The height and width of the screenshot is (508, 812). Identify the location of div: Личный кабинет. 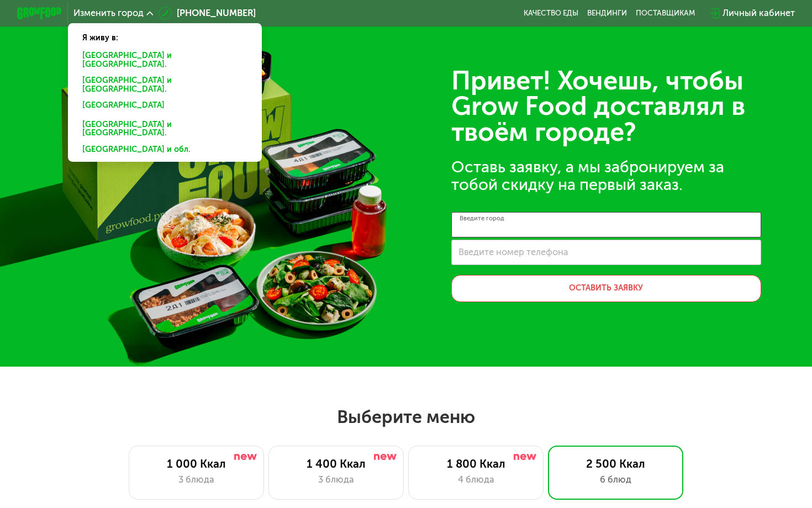
(758, 13).